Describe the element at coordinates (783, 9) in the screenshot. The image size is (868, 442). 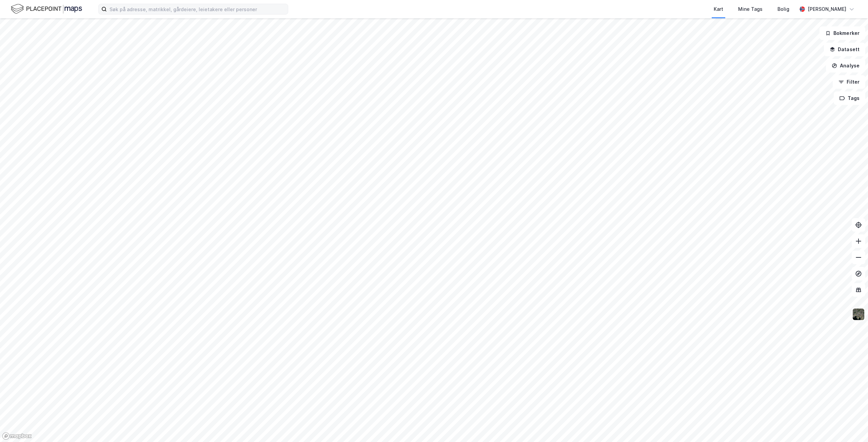
I see `div: Bolig` at that location.